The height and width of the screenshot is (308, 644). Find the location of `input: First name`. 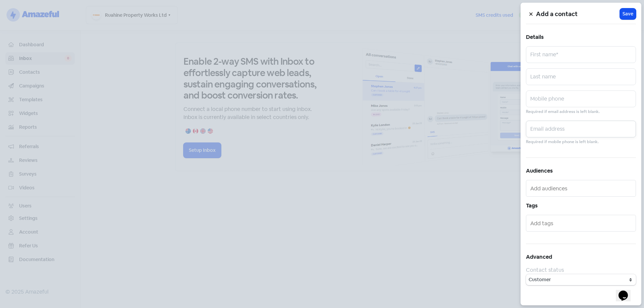

input: First name is located at coordinates (581, 55).